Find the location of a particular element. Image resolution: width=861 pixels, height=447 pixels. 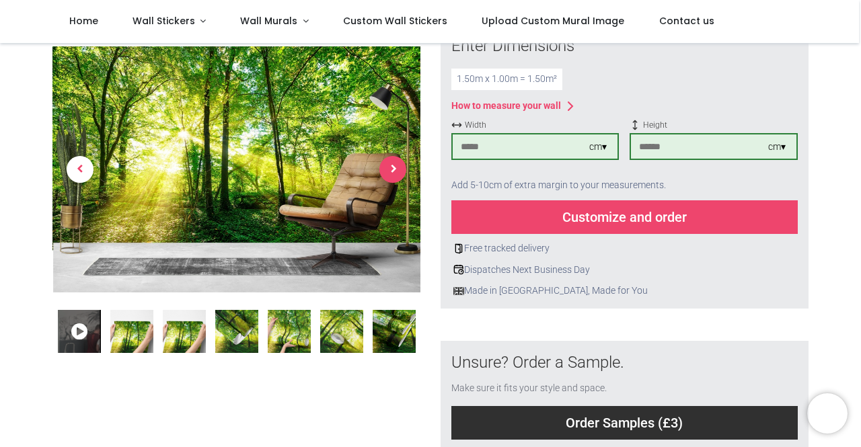

div: Enter Dimensions is located at coordinates (624, 46).